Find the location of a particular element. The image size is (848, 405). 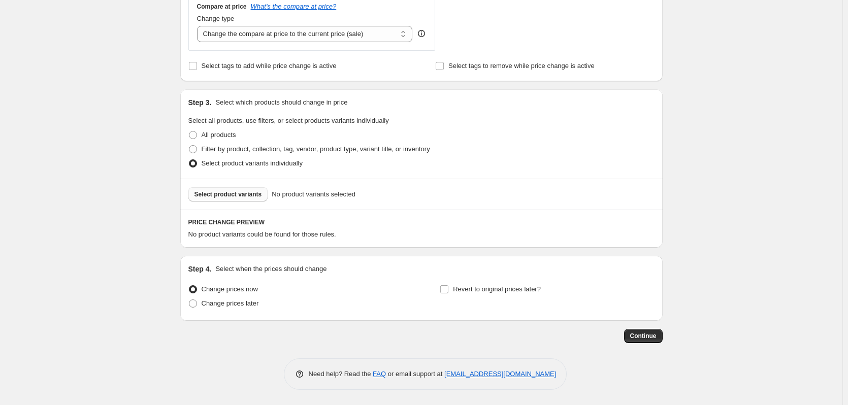

span: Select all products, use filters, or select products variants individually is located at coordinates (289, 120).